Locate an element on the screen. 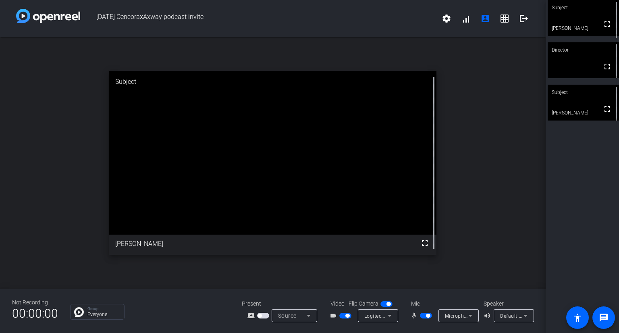 Image resolution: width=619 pixels, height=333 pixels. mat-icon: settings is located at coordinates (446, 19).